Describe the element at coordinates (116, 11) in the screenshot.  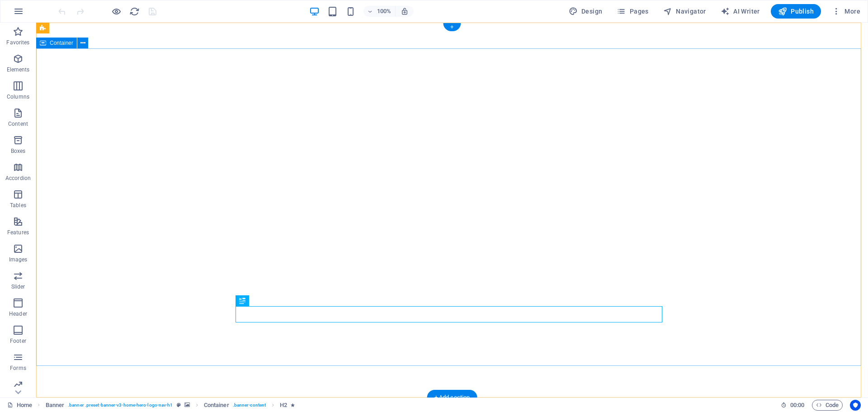
I see `button: Click here to leave preview mode and continue editing` at that location.